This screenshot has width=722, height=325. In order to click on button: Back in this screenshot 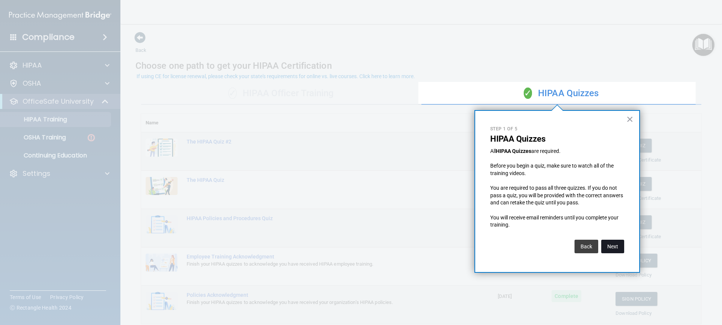, I will do `click(586, 247)`.